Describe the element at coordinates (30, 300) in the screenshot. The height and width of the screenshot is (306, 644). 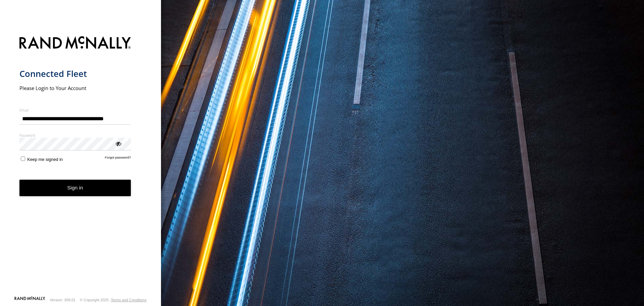
I see `a: Visit our Website` at that location.